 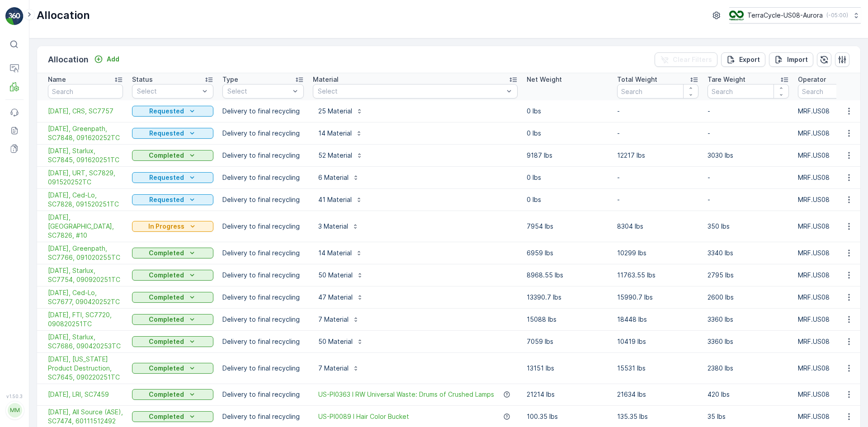 I want to click on p: Net Weight, so click(x=545, y=80).